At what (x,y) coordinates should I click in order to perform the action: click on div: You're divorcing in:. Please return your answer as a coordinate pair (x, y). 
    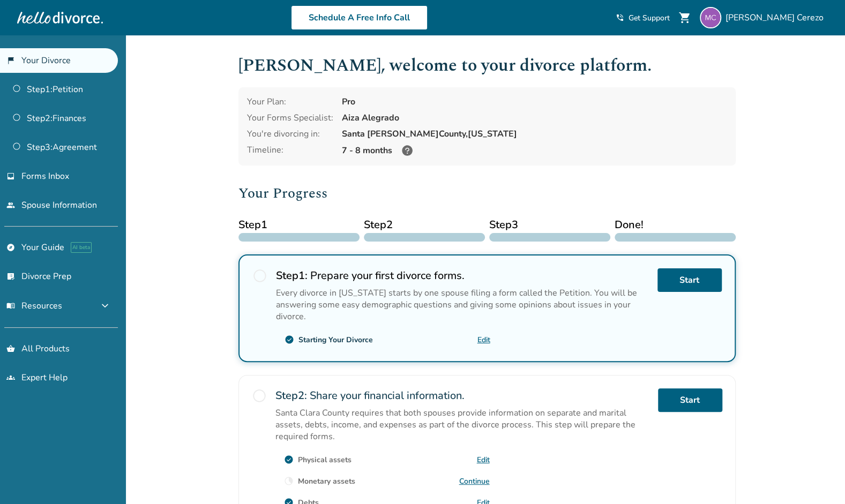
    Looking at the image, I should click on (290, 134).